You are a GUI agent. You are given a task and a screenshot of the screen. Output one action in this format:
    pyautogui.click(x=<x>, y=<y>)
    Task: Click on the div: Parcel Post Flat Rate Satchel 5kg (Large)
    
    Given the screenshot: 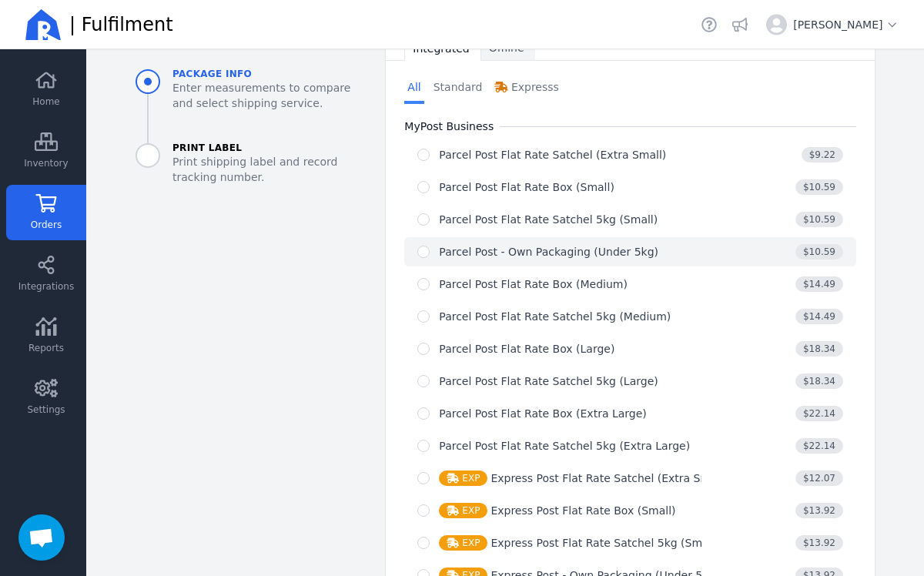 What is the action you would take?
    pyautogui.click(x=548, y=382)
    